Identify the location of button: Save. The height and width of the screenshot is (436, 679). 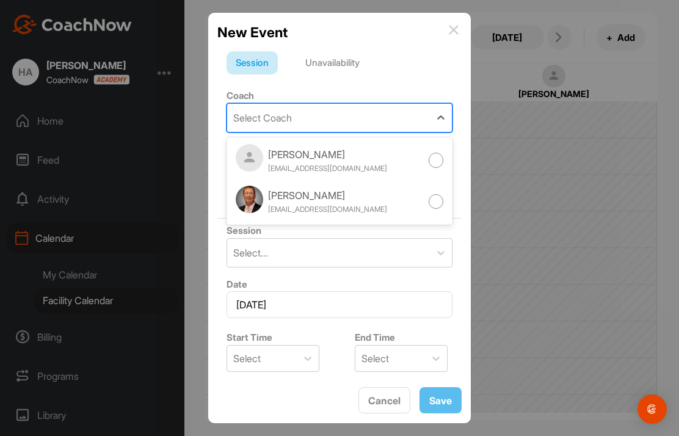
(440, 400).